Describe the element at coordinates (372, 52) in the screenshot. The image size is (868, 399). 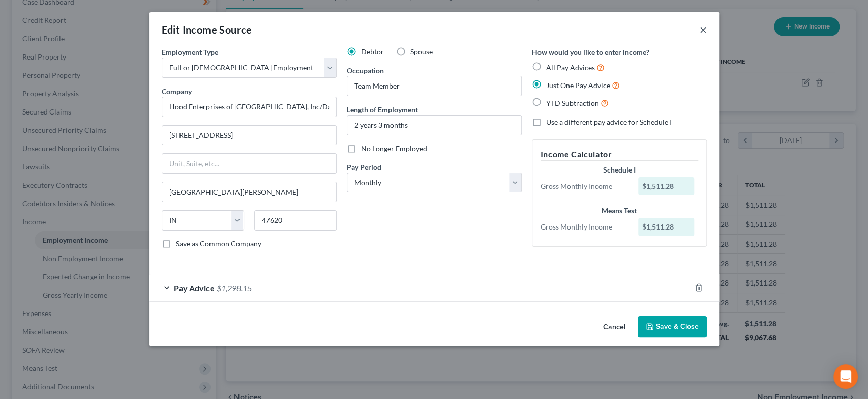
I see `span: Debtor` at that location.